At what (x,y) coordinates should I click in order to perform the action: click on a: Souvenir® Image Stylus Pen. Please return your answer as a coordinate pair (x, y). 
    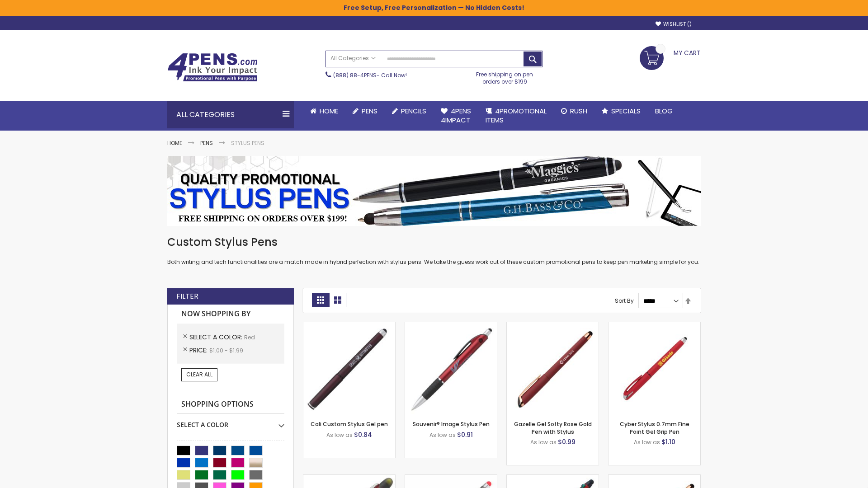
    Looking at the image, I should click on (451, 424).